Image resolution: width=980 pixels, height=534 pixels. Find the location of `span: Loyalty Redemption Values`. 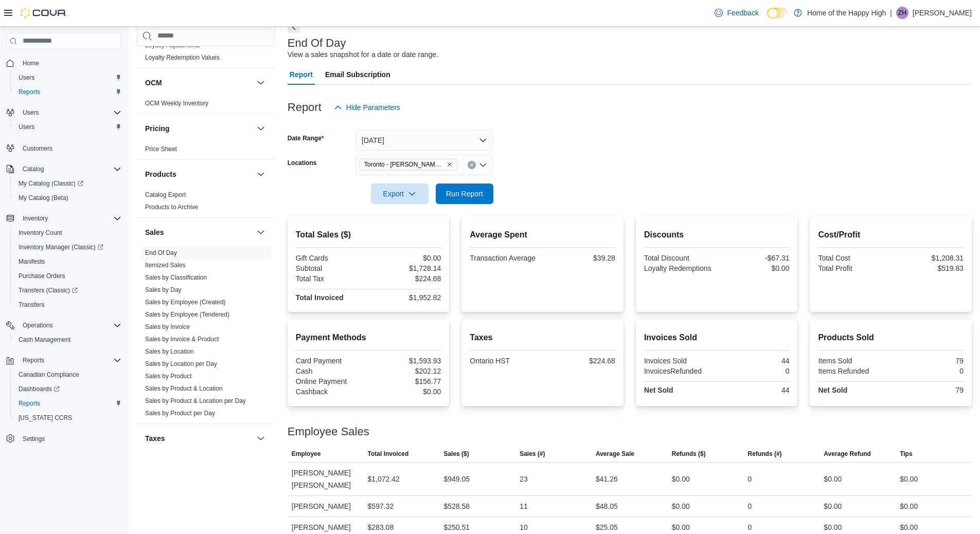

span: Loyalty Redemption Values is located at coordinates (182, 57).